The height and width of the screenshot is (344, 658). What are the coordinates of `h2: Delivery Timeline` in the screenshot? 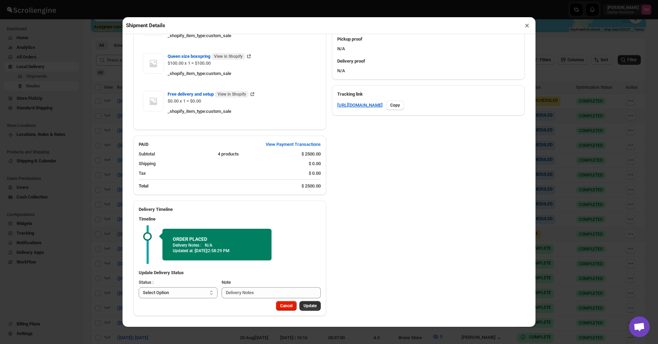 It's located at (230, 210).